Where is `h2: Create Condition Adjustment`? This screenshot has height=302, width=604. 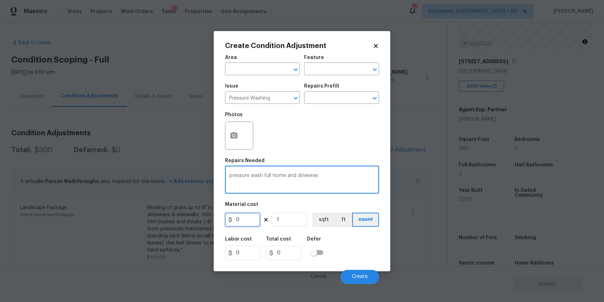 h2: Create Condition Adjustment is located at coordinates (299, 46).